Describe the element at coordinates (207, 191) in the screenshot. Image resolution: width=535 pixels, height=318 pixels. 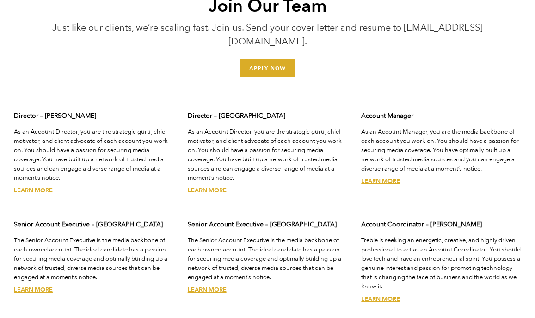
I see `a: Director – San Francisco` at that location.